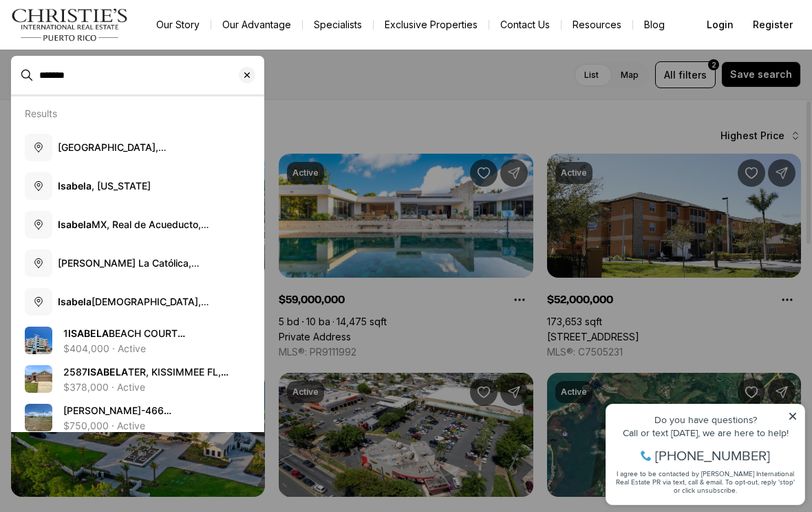 The height and width of the screenshot is (512, 812). What do you see at coordinates (257, 25) in the screenshot?
I see `a: Our Advantage` at bounding box center [257, 25].